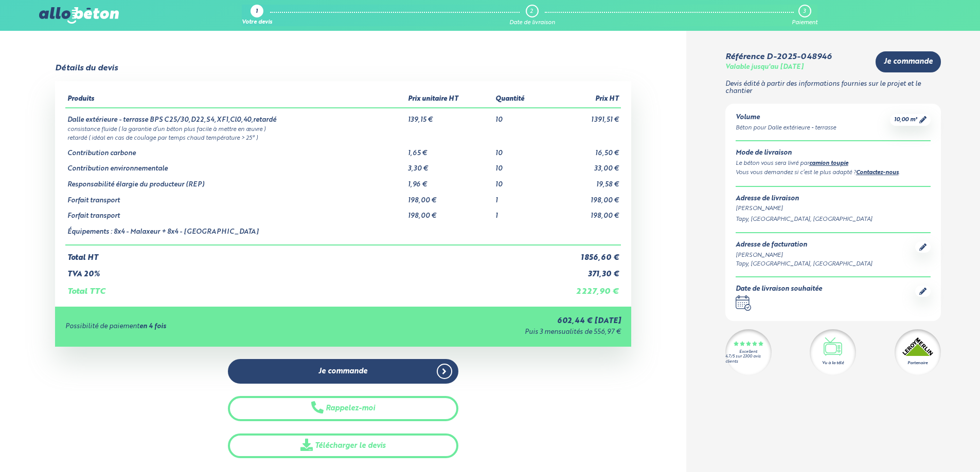 Image resolution: width=980 pixels, height=472 pixels. What do you see at coordinates (305, 253) in the screenshot?
I see `td: Total HT` at bounding box center [305, 253].